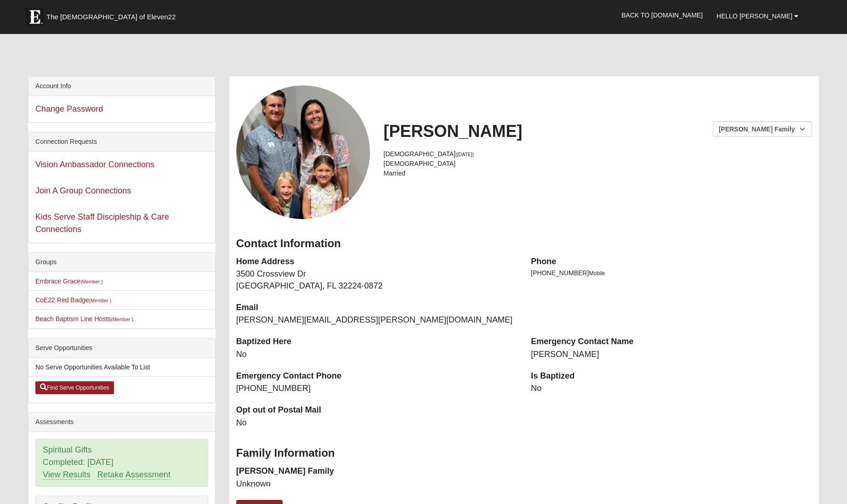  What do you see at coordinates (102, 223) in the screenshot?
I see `a: Kids Serve Staff Discipleship & Care Connections` at bounding box center [102, 223].